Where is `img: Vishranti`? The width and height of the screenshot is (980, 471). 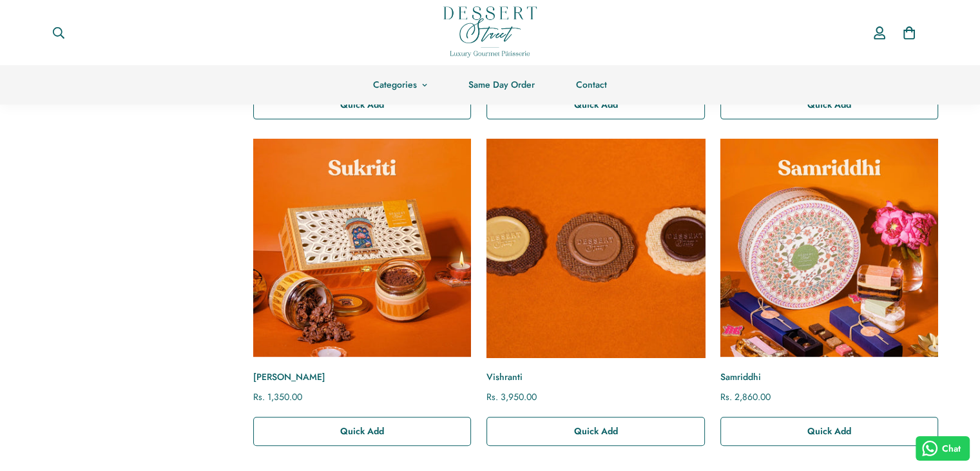 img: Vishranti is located at coordinates (595, 247).